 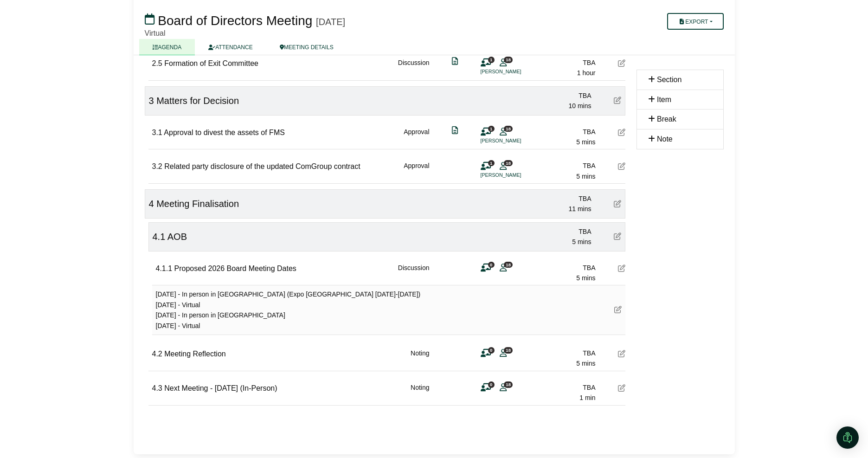 What do you see at coordinates (159, 237) in the screenshot?
I see `span: 4.1` at bounding box center [159, 237].